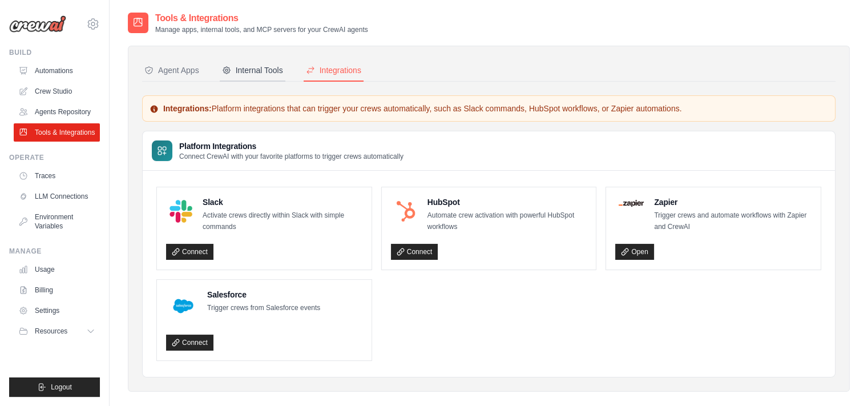 The height and width of the screenshot is (406, 868). Describe the element at coordinates (57, 132) in the screenshot. I see `a: Tools & Integrations` at that location.